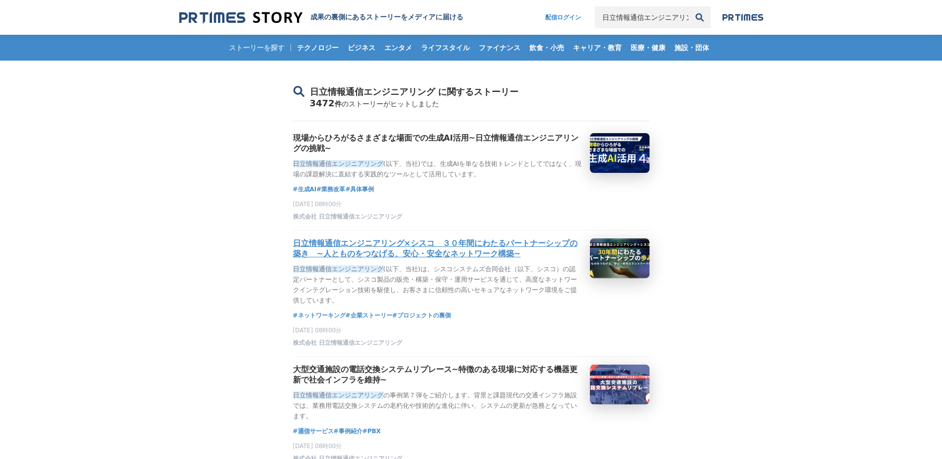  I want to click on a: 現場からひろがるさまざまな場面での生成AI活用~日立情報通信エンジニアリングの挑戦~日立情報通信エンジニアリング(以下、当社)では、生成AIを単なる技術トレンドとしてではなく、現場の課題解決に直..., so click(471, 156).